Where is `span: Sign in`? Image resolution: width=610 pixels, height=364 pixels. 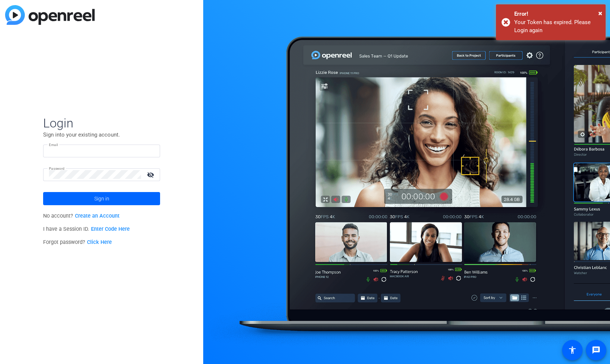
span: Sign in is located at coordinates (102, 199).